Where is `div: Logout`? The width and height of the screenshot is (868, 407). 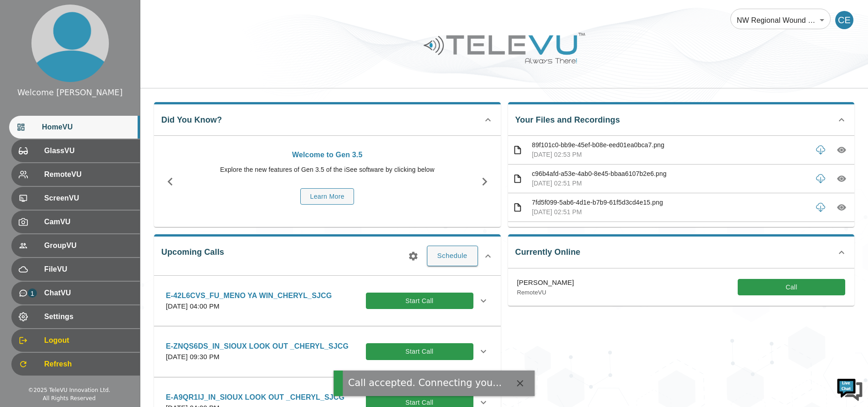 div: Logout is located at coordinates (76, 341).